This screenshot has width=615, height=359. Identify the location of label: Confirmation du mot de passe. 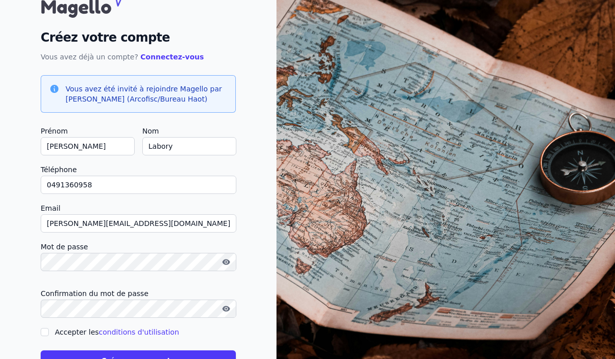
(138, 294).